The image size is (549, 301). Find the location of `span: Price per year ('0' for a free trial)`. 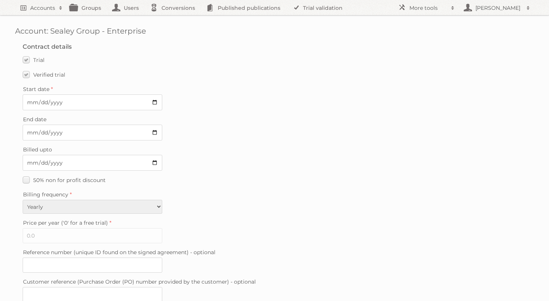

span: Price per year ('0' for a free trial) is located at coordinates (65, 223).